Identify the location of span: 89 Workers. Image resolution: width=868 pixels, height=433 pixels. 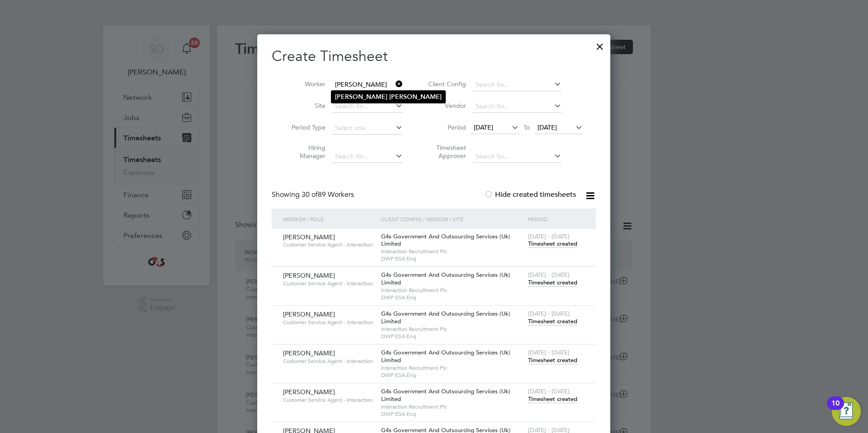
(328, 195).